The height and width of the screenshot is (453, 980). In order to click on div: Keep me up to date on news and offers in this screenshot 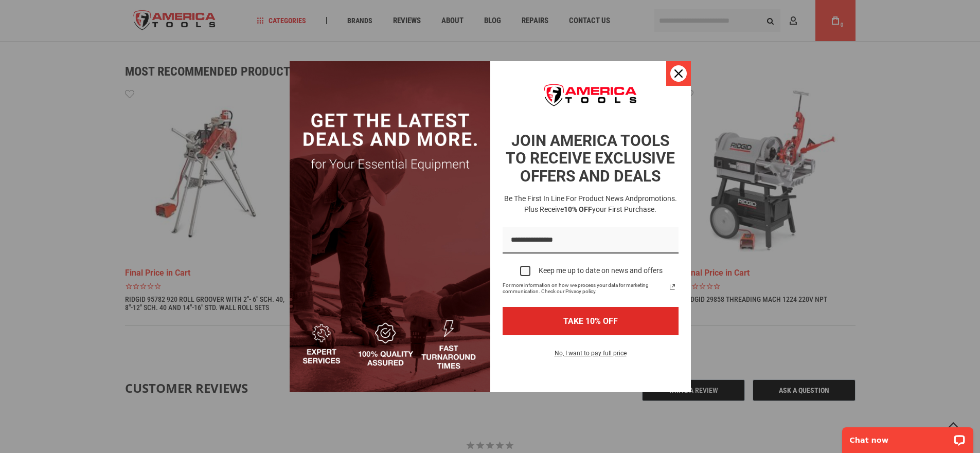, I will do `click(600, 271)`.